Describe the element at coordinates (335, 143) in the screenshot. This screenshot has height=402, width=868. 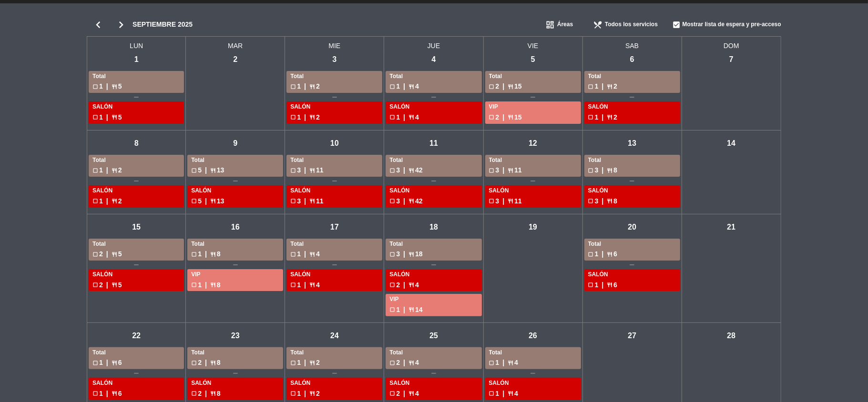
I see `div: 10` at that location.